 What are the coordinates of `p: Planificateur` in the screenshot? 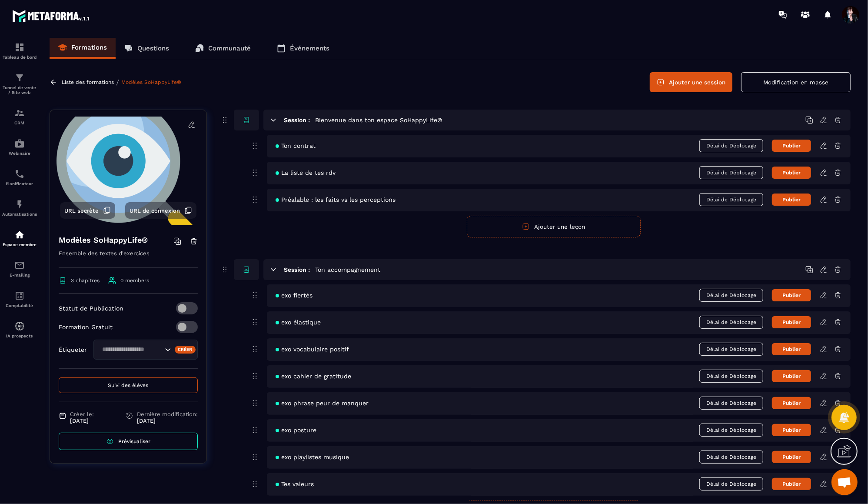 It's located at (20, 184).